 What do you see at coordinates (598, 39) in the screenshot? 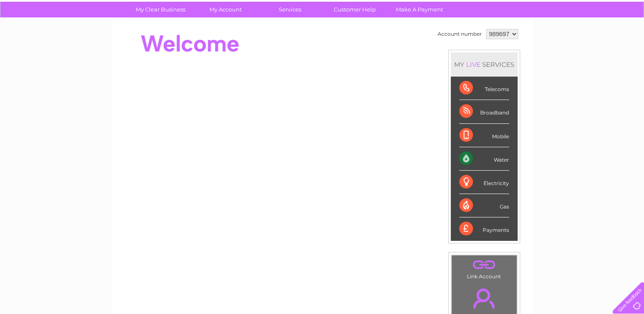
I see `a: Contact` at bounding box center [598, 39].